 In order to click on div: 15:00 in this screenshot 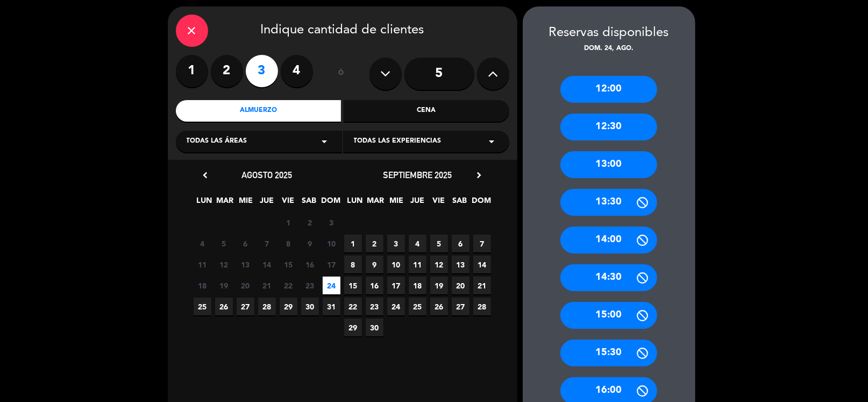, I will do `click(609, 315)`.